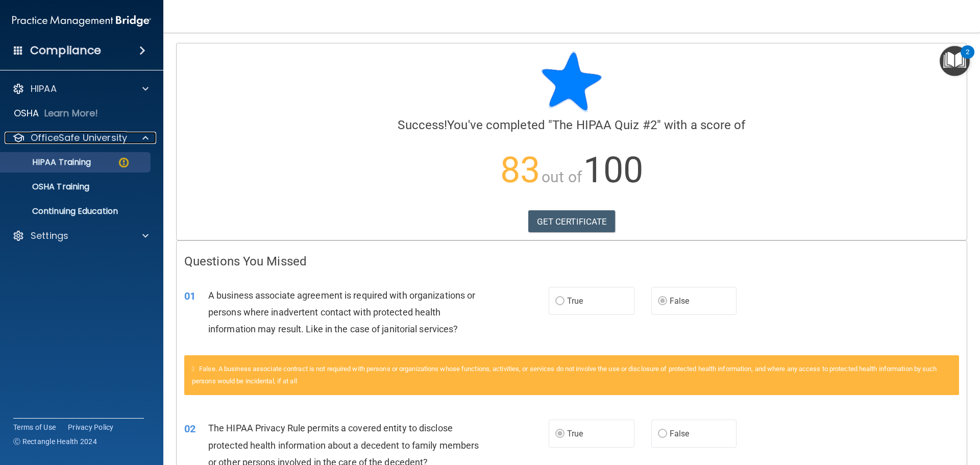 Image resolution: width=980 pixels, height=465 pixels. I want to click on img: PMB logo, so click(82, 21).